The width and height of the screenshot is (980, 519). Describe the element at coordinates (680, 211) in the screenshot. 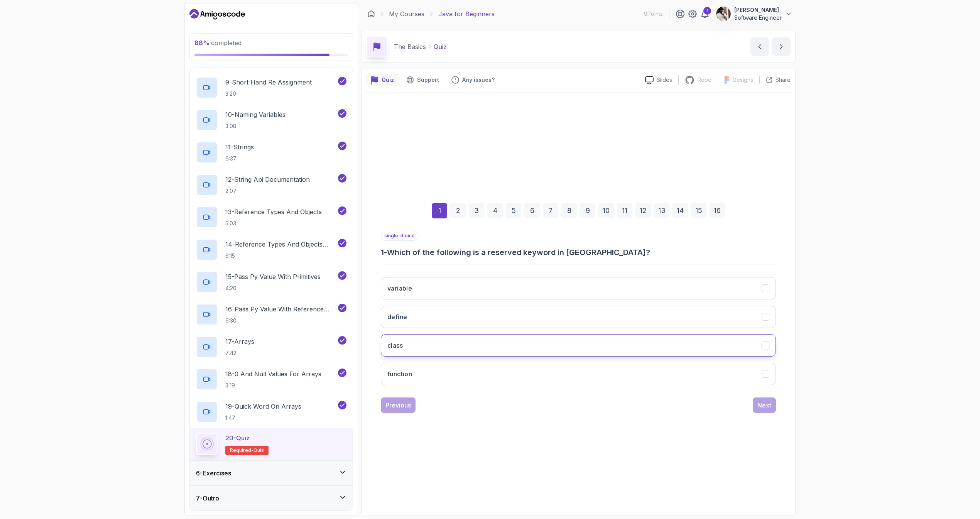

I see `div: 14` at that location.